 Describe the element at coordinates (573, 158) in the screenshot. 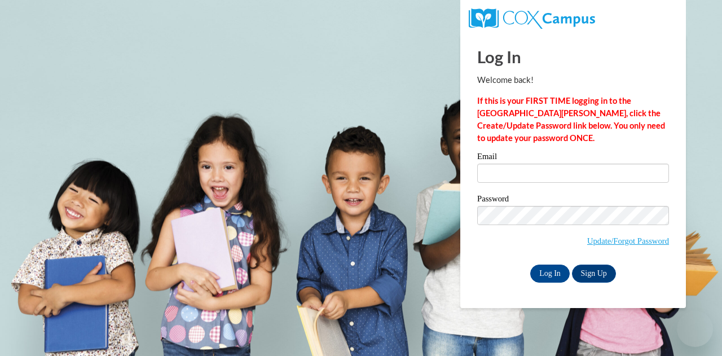

I see `label: Email` at that location.